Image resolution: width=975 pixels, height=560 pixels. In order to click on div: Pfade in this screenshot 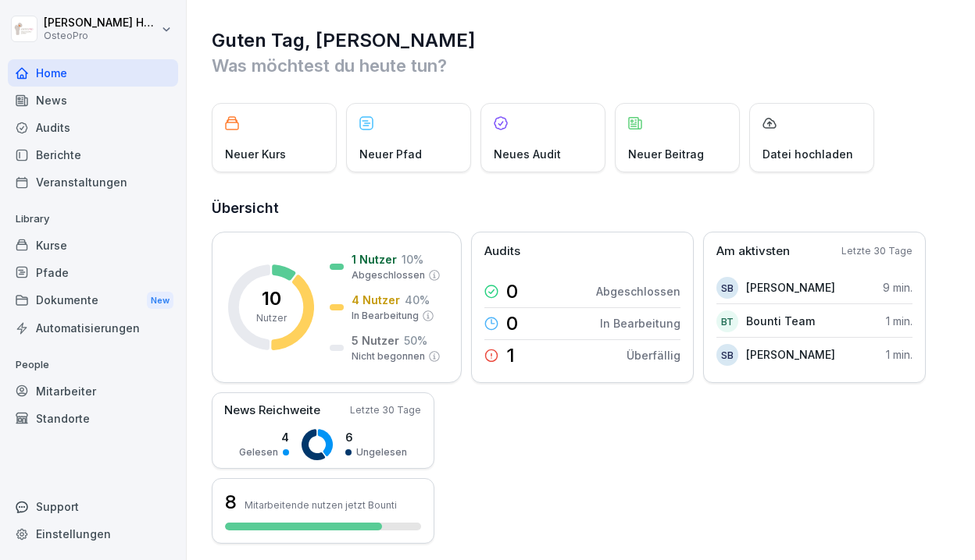, I will do `click(93, 272)`.